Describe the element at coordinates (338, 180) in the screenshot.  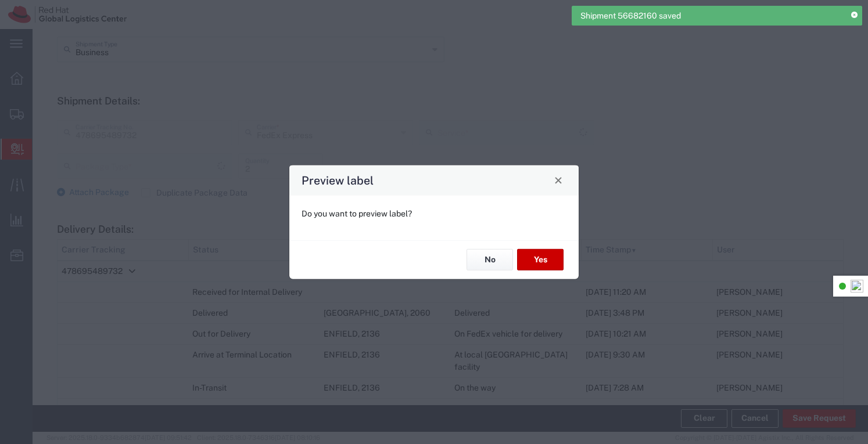
I see `h4: Preview label` at that location.